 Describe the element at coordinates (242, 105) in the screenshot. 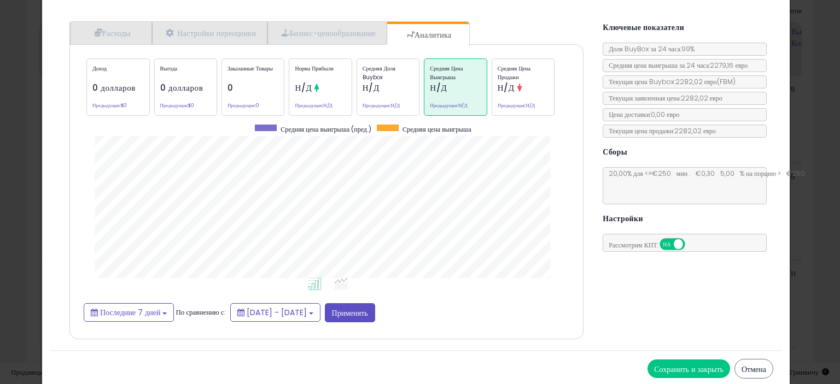

I see `font: Предыдущие:` at that location.